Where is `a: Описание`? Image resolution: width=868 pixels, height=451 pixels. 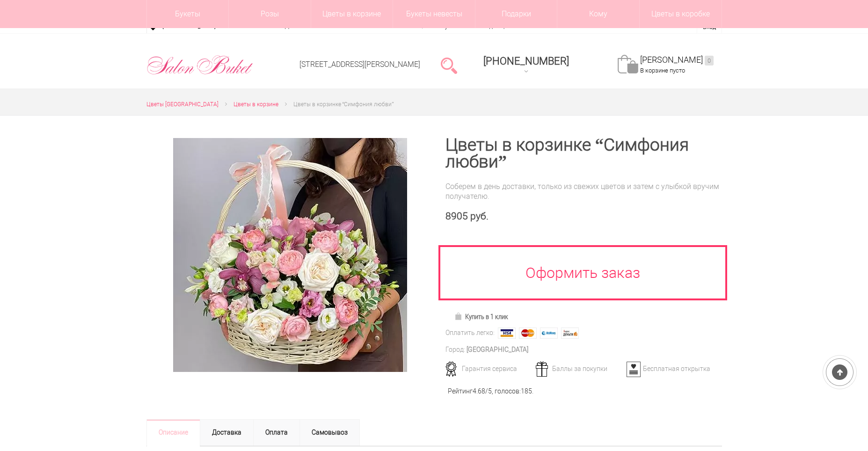
a: Описание is located at coordinates (173, 433).